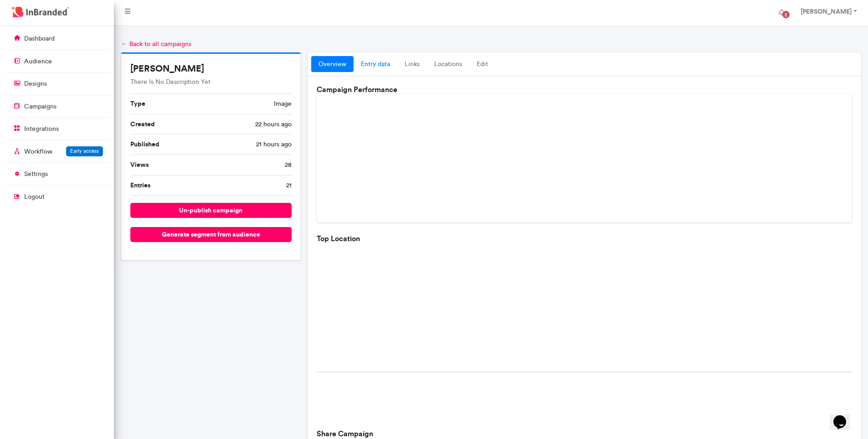 The height and width of the screenshot is (439, 868). I want to click on a: overview, so click(332, 64).